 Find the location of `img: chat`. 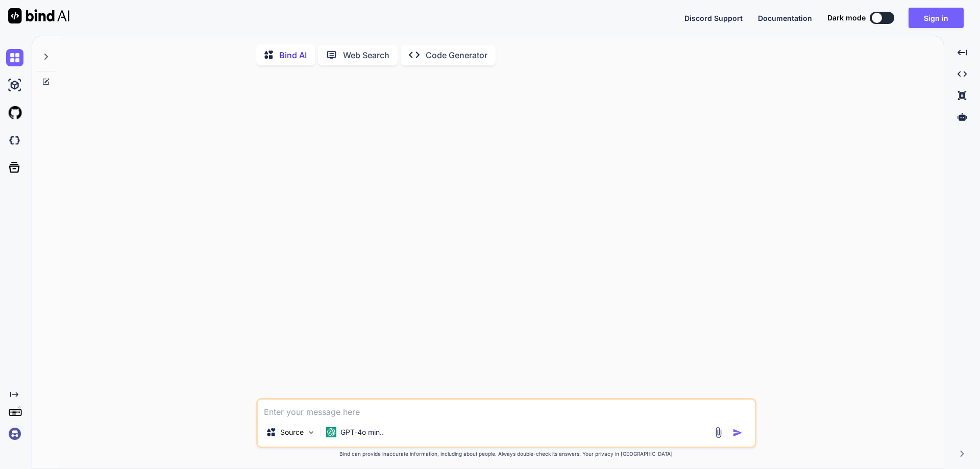

img: chat is located at coordinates (15, 57).